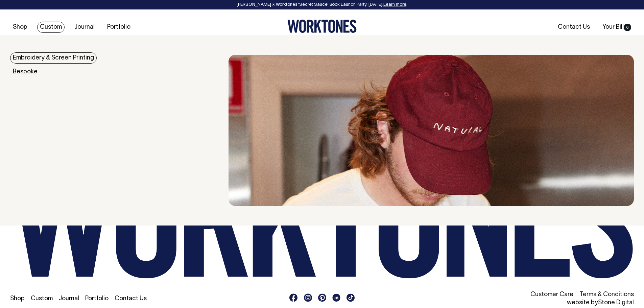 The image size is (644, 308). Describe the element at coordinates (627, 27) in the screenshot. I see `span: 0` at that location.